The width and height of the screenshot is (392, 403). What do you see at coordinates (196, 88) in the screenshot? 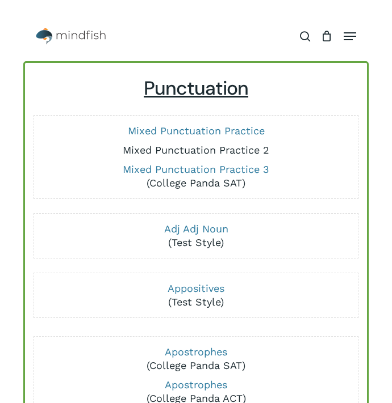
I see `u: Punctuation` at bounding box center [196, 88].